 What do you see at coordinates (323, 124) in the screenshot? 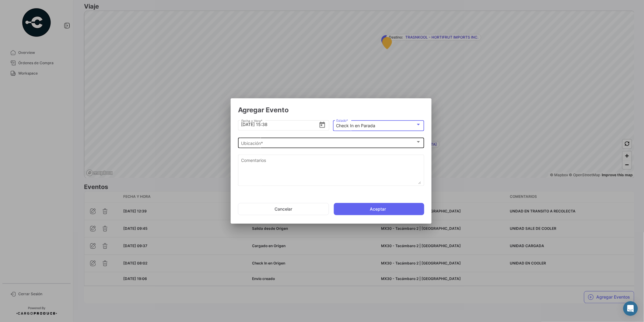
I see `button: Open calendar` at bounding box center [323, 124].